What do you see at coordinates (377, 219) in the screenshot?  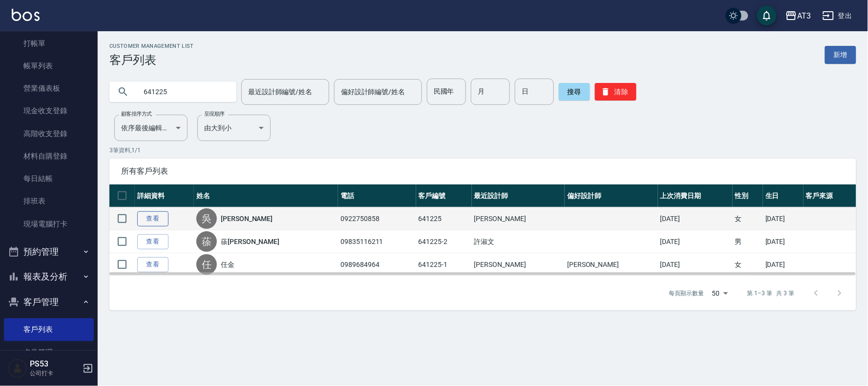 I see `td: 0922750858` at bounding box center [377, 219].